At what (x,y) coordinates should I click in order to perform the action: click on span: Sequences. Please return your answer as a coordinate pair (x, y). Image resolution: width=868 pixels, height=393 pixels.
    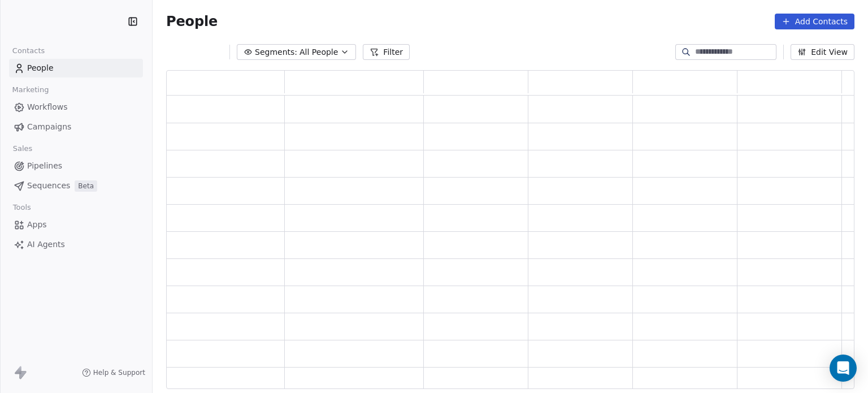
    Looking at the image, I should click on (49, 186).